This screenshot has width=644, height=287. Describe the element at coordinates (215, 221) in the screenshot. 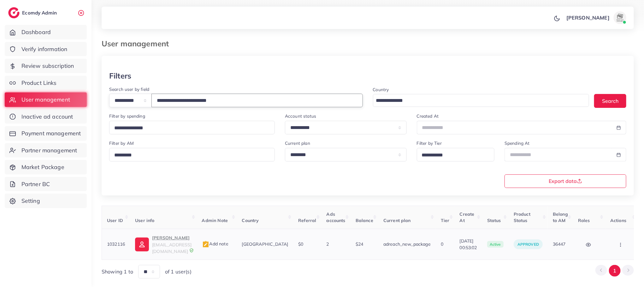

I see `span: Admin Note` at that location.